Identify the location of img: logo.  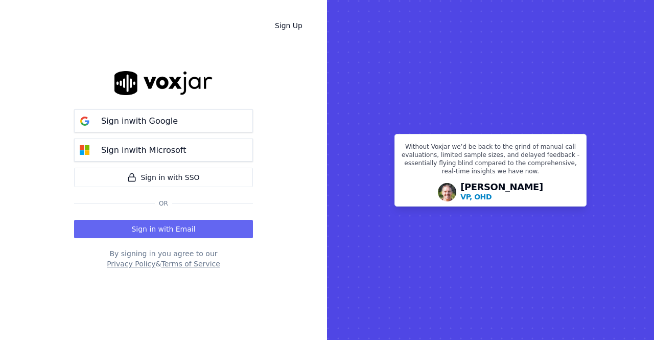
(164, 83).